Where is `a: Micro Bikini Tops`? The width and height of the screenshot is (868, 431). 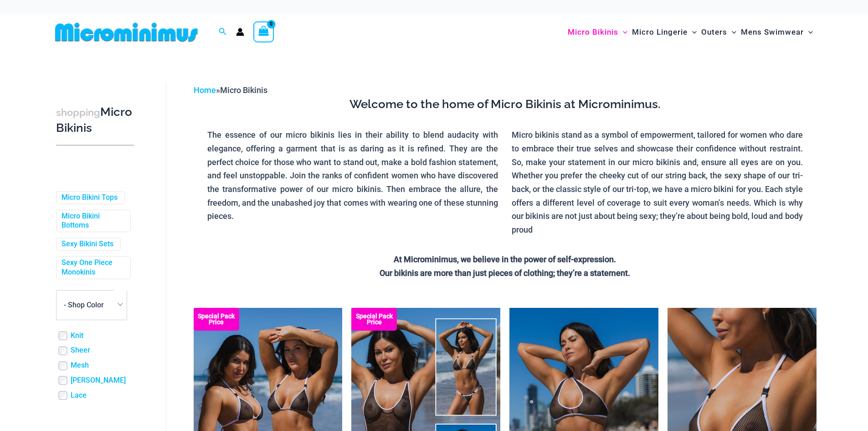
a: Micro Bikini Tops is located at coordinates (89, 198).